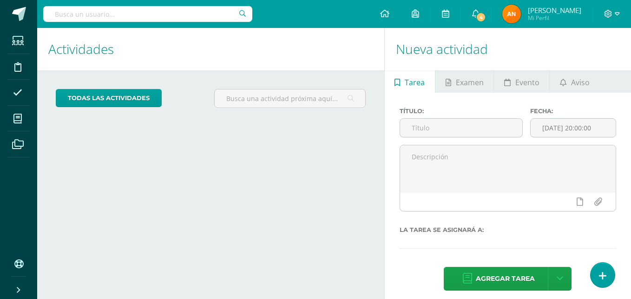 This screenshot has width=631, height=299. Describe the element at coordinates (211, 49) in the screenshot. I see `h1: Actividades` at that location.